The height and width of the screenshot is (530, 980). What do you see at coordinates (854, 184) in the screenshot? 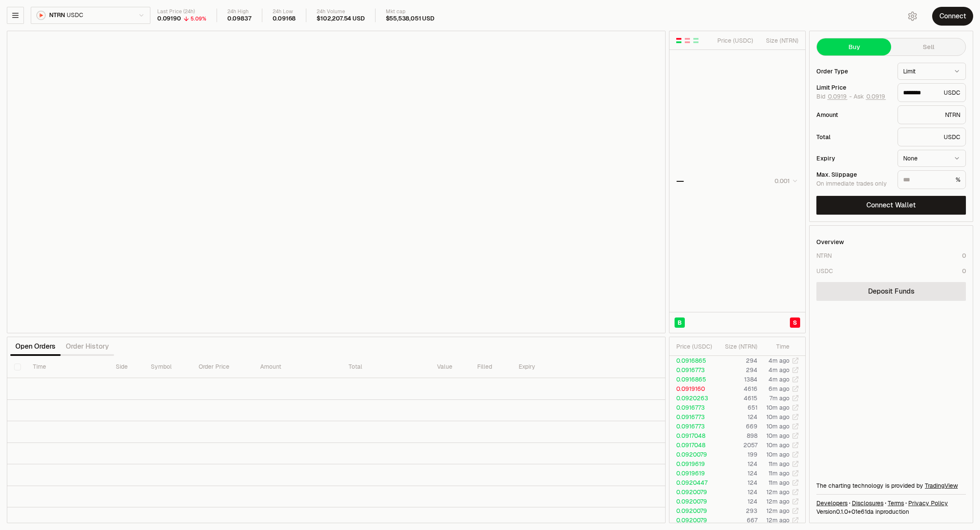
I see `div: On immediate trades only` at bounding box center [854, 184].